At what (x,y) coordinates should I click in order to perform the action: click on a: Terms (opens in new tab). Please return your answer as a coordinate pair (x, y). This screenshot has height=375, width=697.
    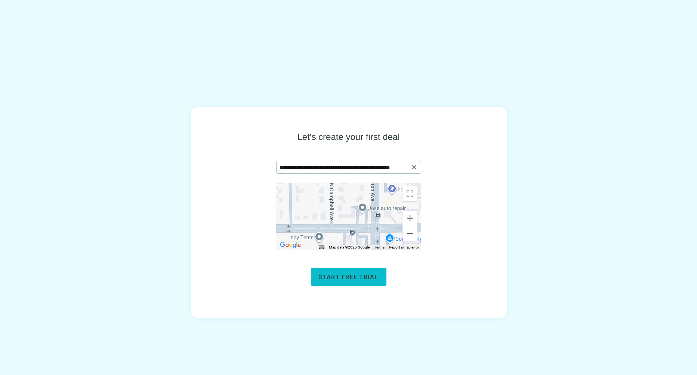
    Looking at the image, I should click on (379, 247).